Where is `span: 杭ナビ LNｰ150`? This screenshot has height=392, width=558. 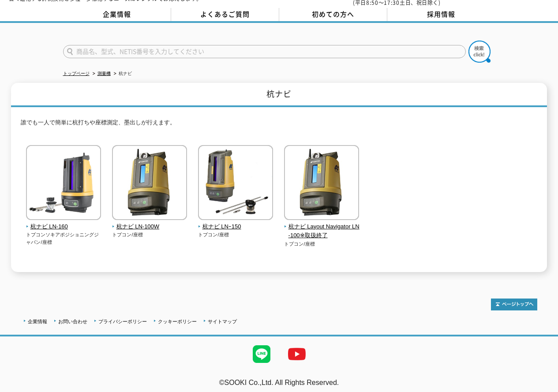
span: 杭ナビ LNｰ150 is located at coordinates (236, 227).